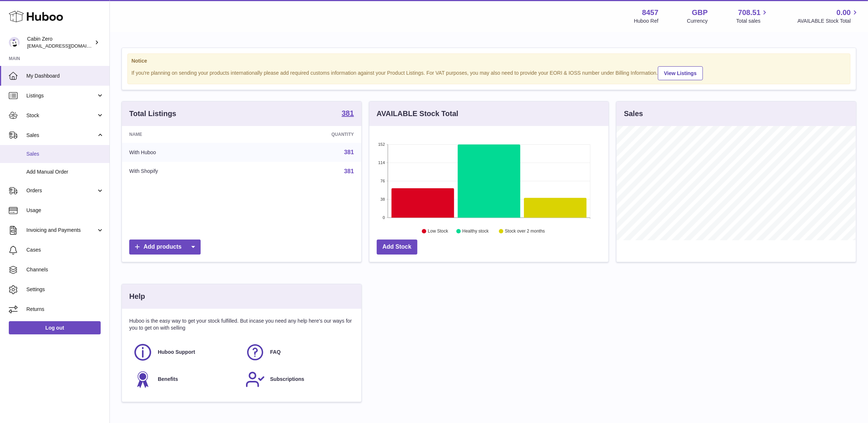 The height and width of the screenshot is (423, 868). What do you see at coordinates (383, 181) in the screenshot?
I see `text: 76` at bounding box center [383, 181].